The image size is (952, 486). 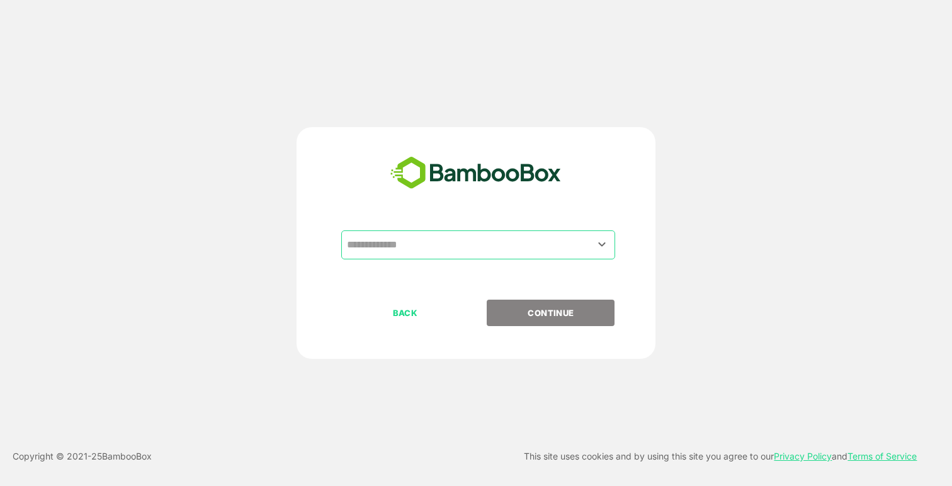 What do you see at coordinates (405, 313) in the screenshot?
I see `button: BACK` at bounding box center [405, 313].